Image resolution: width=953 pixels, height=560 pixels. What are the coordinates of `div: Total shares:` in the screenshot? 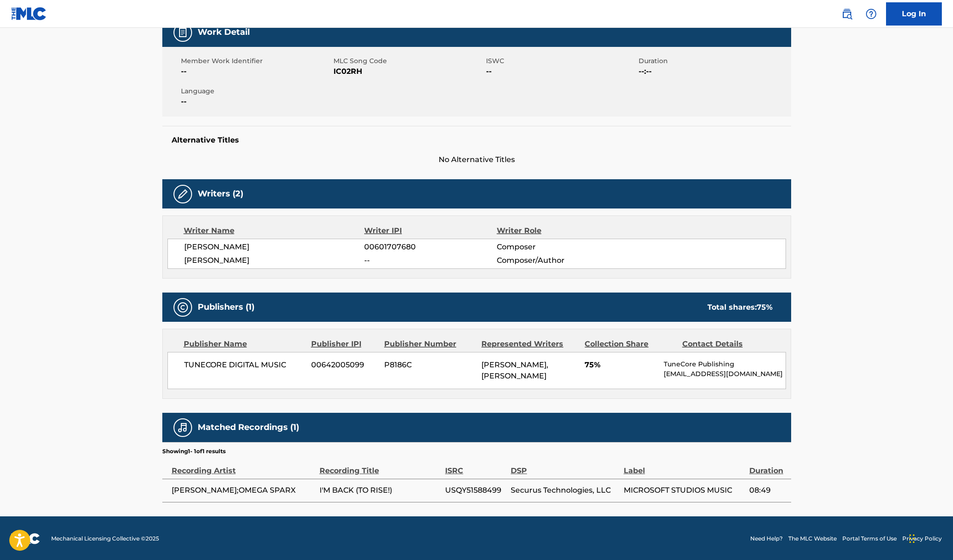 It's located at (739, 308).